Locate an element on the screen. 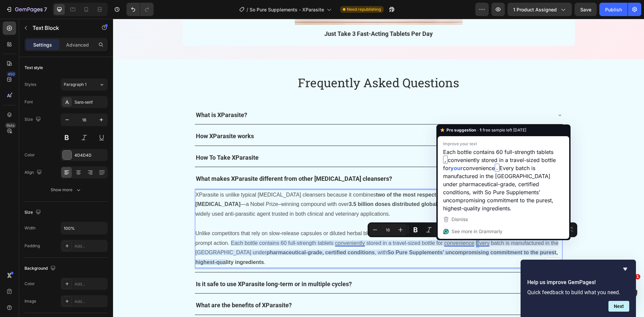 The height and width of the screenshot is (317, 644). p: Settings is located at coordinates (43, 45).